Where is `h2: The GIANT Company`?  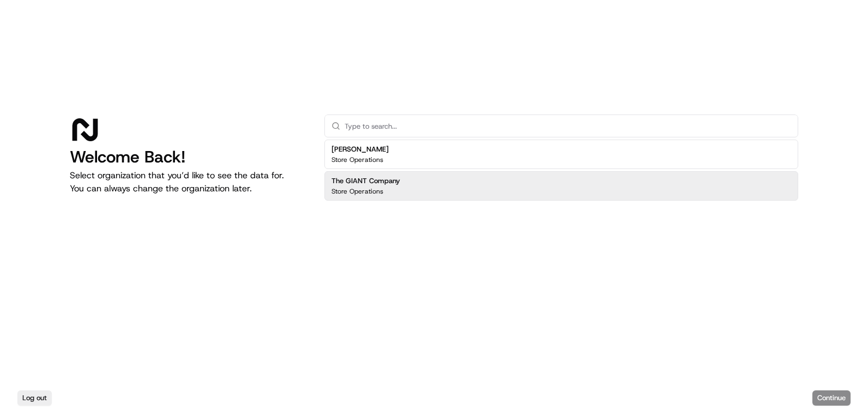
h2: The GIANT Company is located at coordinates (366, 181).